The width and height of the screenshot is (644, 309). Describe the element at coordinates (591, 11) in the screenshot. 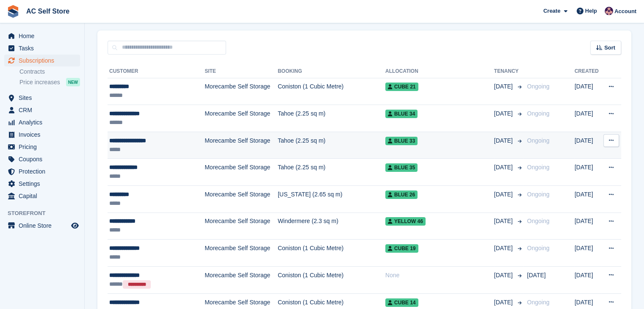

I see `span: Help` at that location.